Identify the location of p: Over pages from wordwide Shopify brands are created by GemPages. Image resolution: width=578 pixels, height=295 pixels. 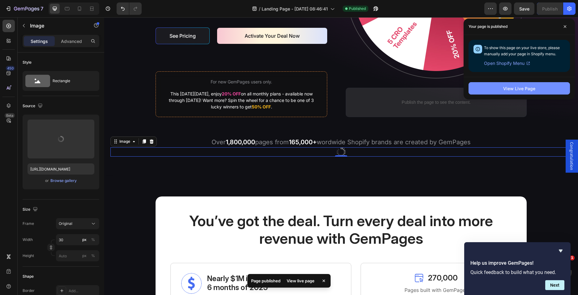
(237, 125).